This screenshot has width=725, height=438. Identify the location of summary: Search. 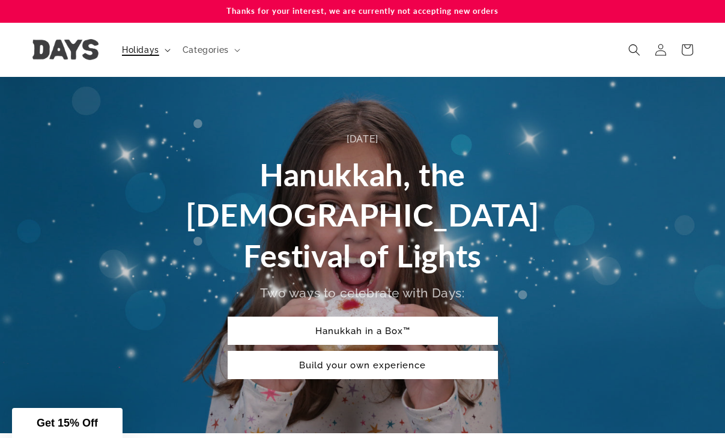
(634, 50).